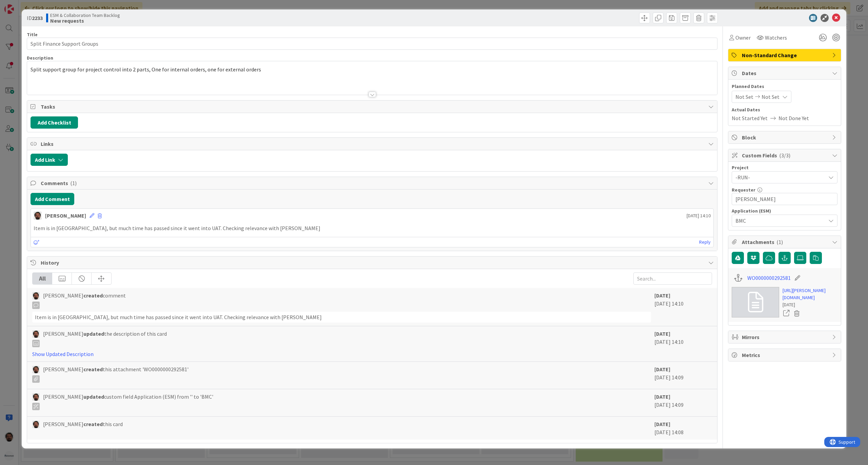 The height and width of the screenshot is (465, 868). What do you see at coordinates (42, 279) in the screenshot?
I see `div: All` at bounding box center [42, 279].